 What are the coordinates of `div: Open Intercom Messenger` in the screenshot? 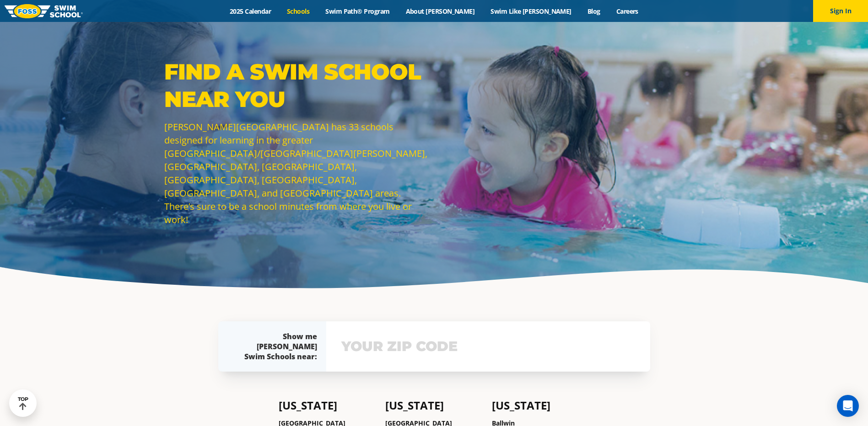 It's located at (848, 406).